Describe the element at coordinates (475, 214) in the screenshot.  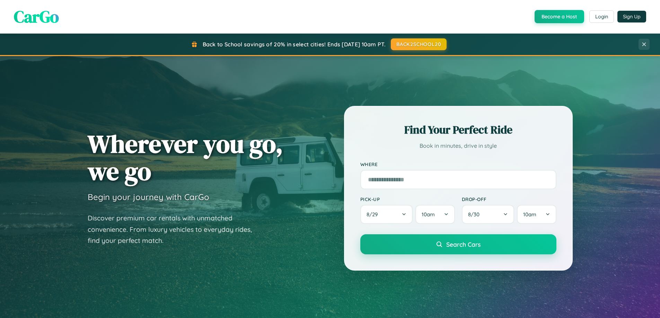
I see `span: 8 / 30` at that location.